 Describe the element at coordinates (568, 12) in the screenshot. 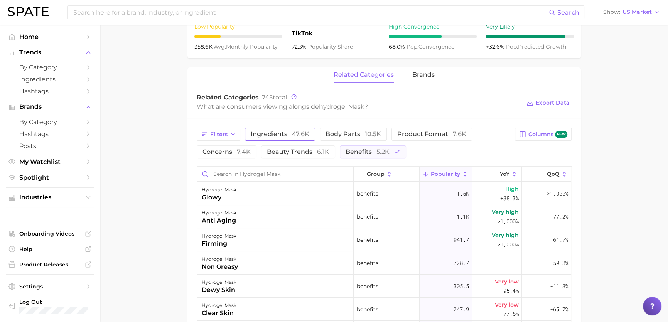

I see `span: Search` at that location.